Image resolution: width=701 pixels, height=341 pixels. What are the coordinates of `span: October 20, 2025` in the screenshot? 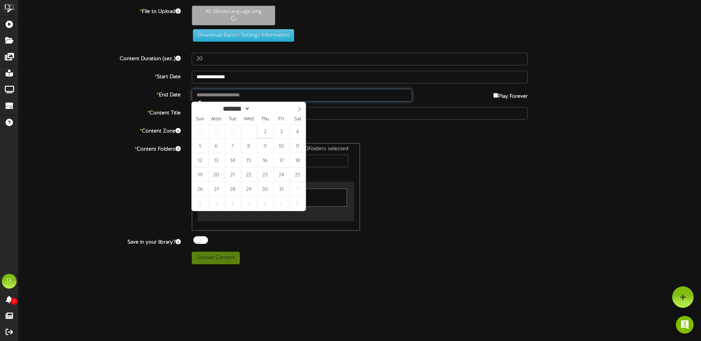 It's located at (216, 175).